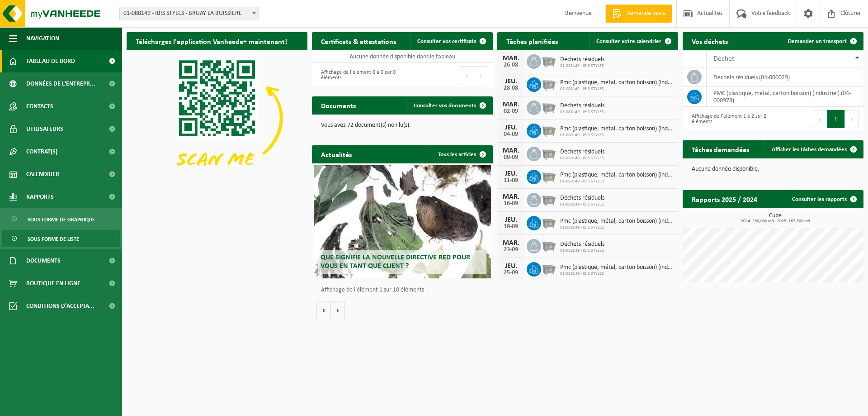 This screenshot has width=868, height=416. I want to click on button: 1, so click(836, 119).